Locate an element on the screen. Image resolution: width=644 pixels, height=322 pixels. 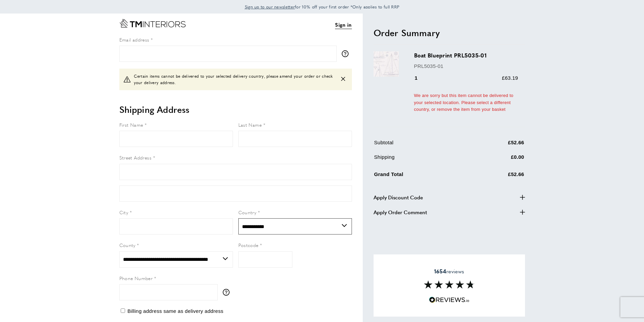
span: County is located at coordinates (128, 245).